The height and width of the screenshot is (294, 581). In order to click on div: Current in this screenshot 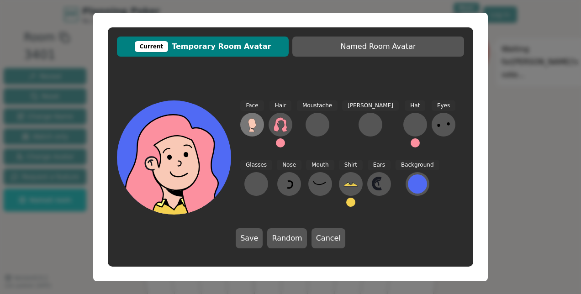, I will do `click(152, 47)`.